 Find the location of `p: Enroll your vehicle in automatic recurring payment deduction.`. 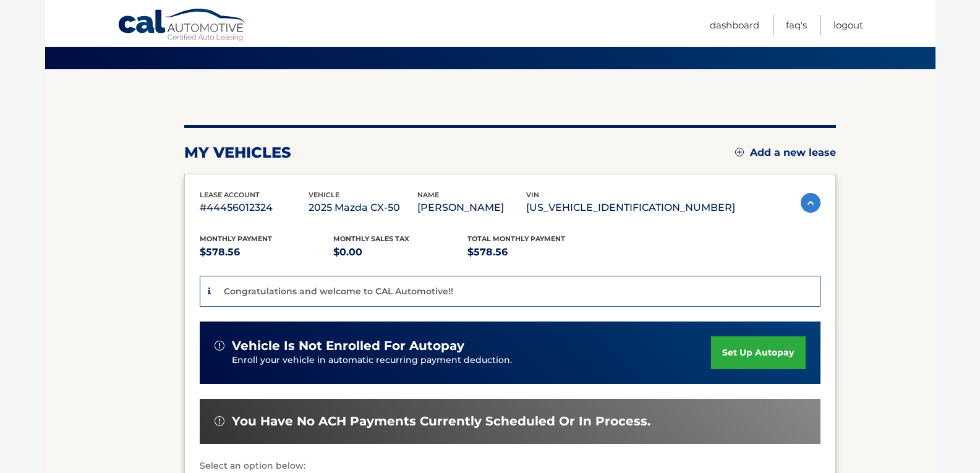

p: Enroll your vehicle in automatic recurring payment deduction. is located at coordinates (472, 360).